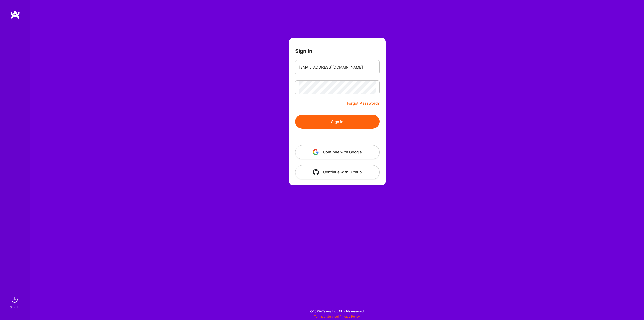 The image size is (644, 320). I want to click on a: Terms of Service, so click(326, 316).